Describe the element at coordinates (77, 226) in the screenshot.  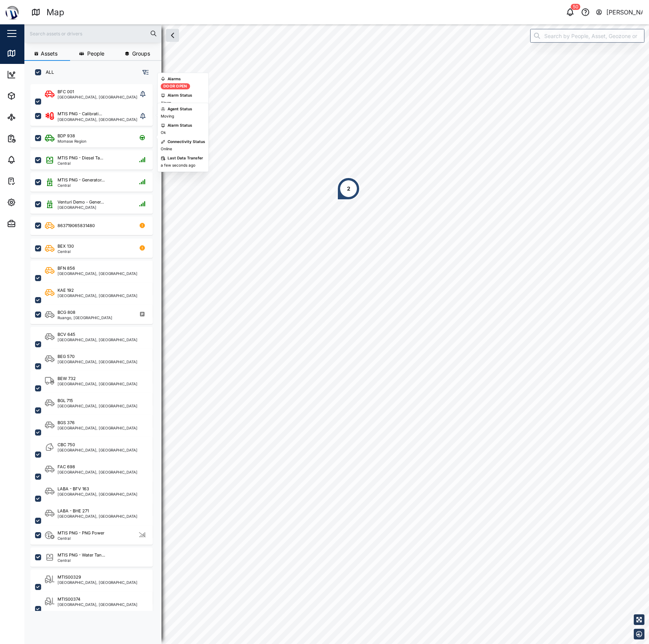
I see `div: 863719065831480` at that location.